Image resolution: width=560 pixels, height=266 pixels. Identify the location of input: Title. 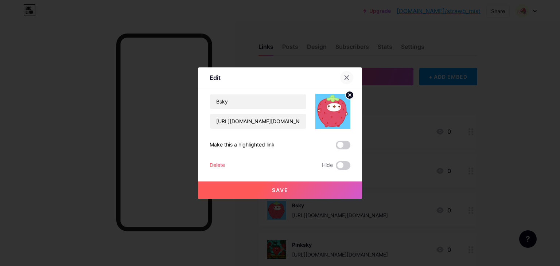
(258, 102).